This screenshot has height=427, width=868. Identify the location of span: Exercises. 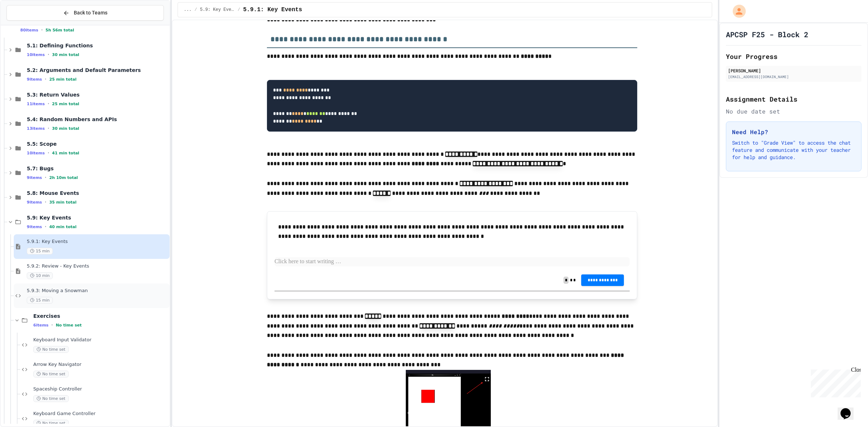
(101, 316).